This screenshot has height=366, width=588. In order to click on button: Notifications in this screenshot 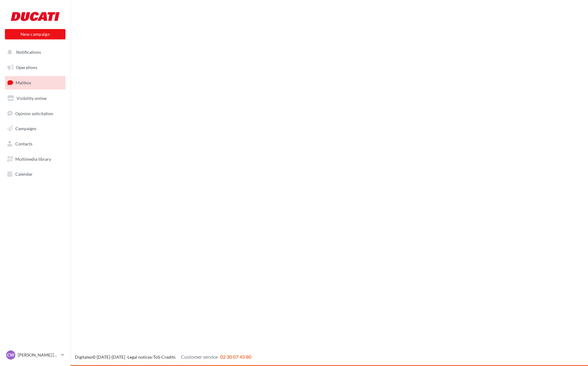, I will do `click(34, 52)`.